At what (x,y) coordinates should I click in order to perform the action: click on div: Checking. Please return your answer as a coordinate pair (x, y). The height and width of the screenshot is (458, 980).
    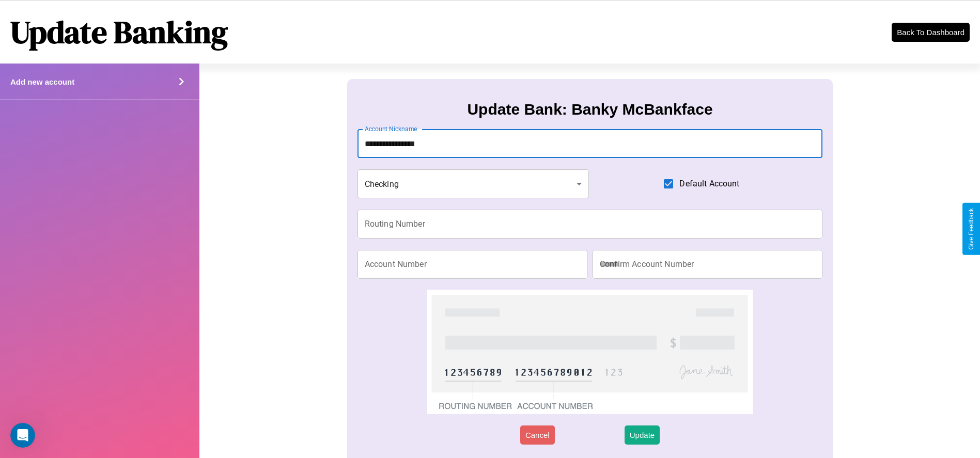
    Looking at the image, I should click on (473, 184).